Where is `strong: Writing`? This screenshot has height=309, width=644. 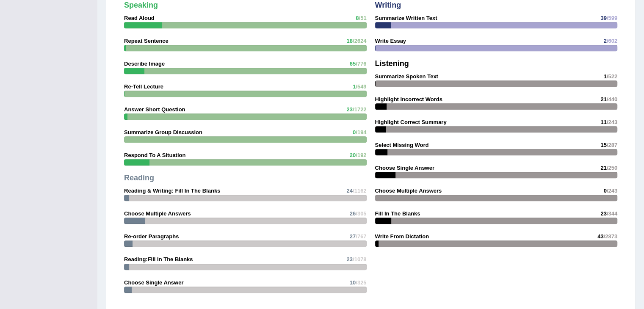
strong: Writing is located at coordinates (388, 5).